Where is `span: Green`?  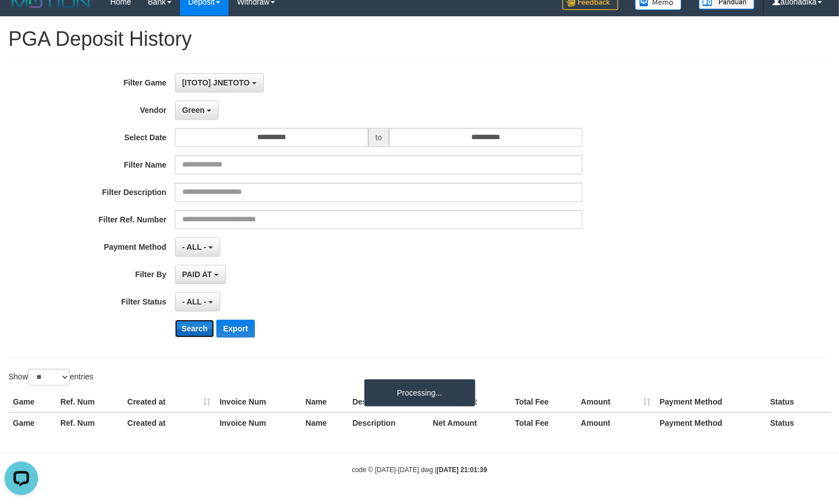 span: Green is located at coordinates (193, 110).